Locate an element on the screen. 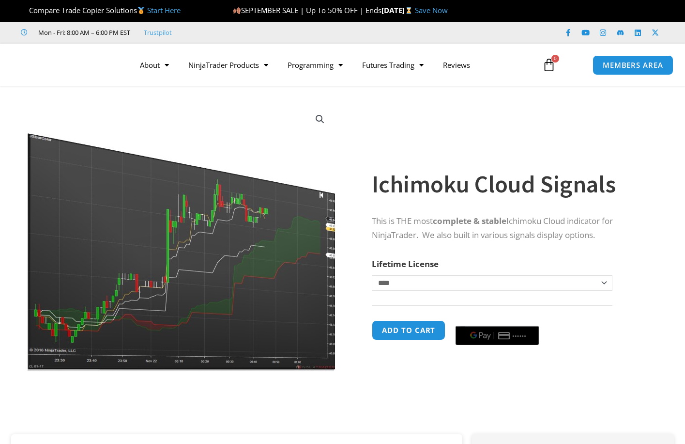 This screenshot has width=685, height=444. a: Futures Trading is located at coordinates (393, 65).